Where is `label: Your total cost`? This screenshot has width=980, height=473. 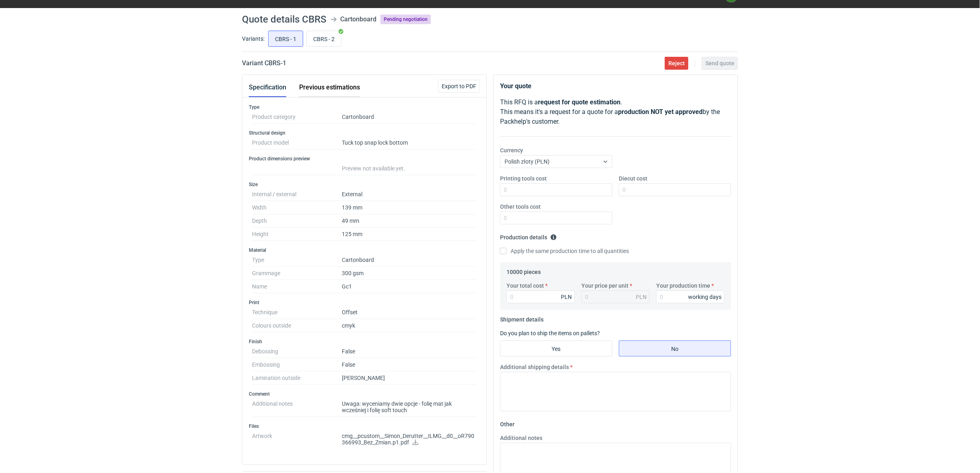
label: Your total cost is located at coordinates (525, 285).